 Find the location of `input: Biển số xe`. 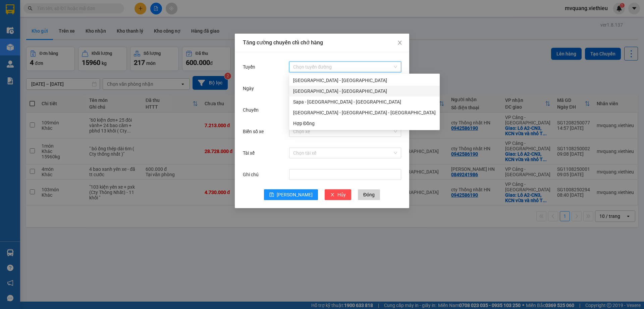

input: Biển số xe is located at coordinates (343, 131).